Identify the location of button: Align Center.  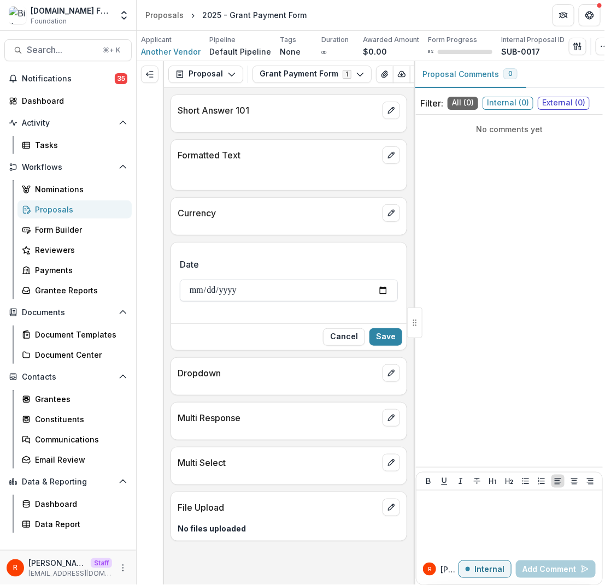
(574, 481).